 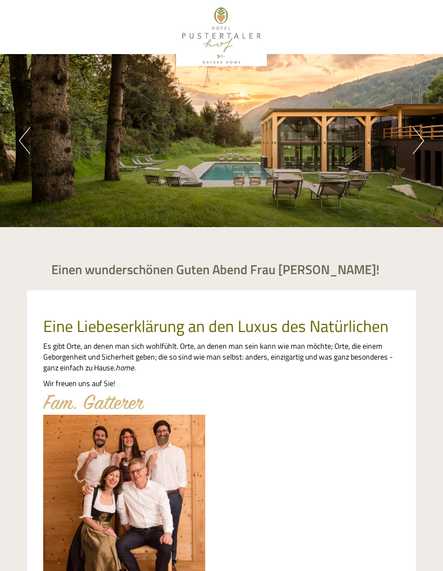 I want to click on button: Previous, so click(x=24, y=141).